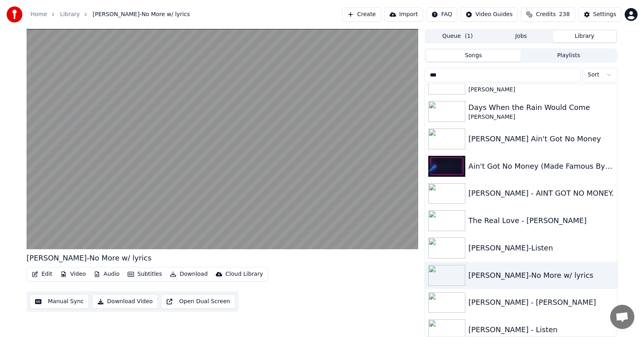  What do you see at coordinates (404, 15) in the screenshot?
I see `button: Import` at bounding box center [404, 15].